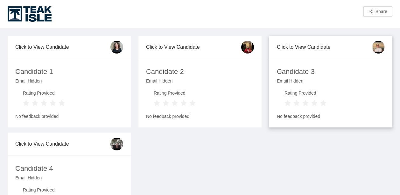 This screenshot has width=400, height=195. I want to click on span: share-alt, so click(371, 12).